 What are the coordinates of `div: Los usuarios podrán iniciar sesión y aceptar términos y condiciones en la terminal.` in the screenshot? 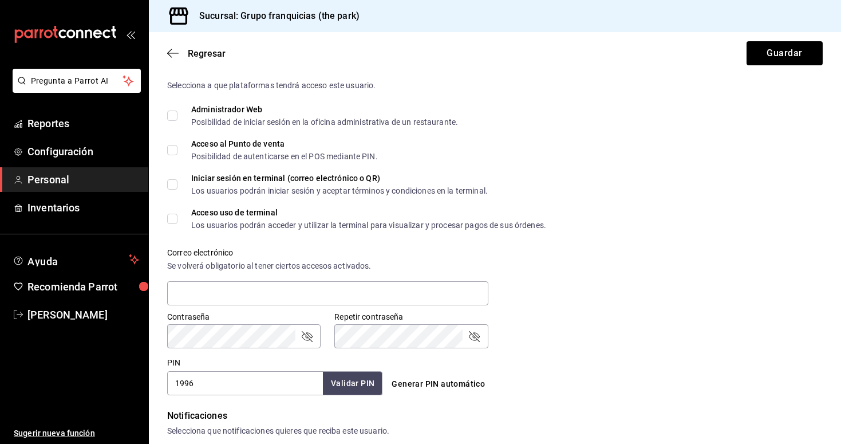 It's located at (340, 191).